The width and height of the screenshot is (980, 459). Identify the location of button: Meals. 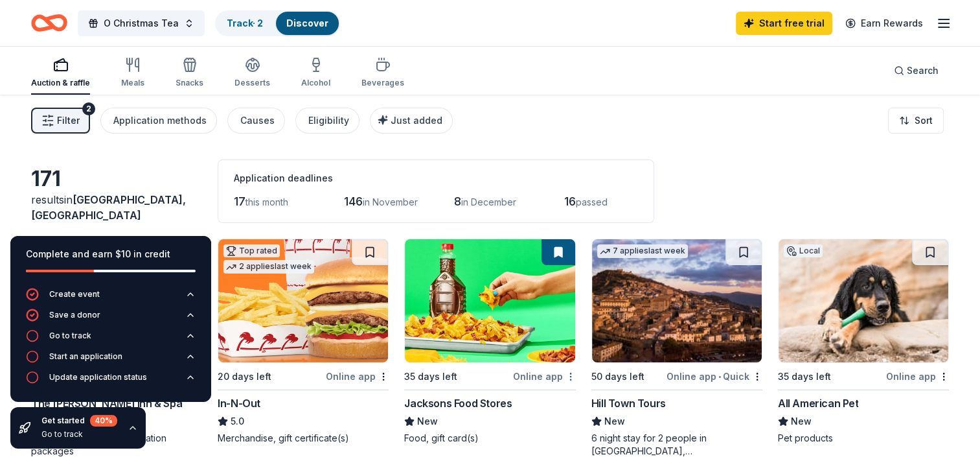
(133, 74).